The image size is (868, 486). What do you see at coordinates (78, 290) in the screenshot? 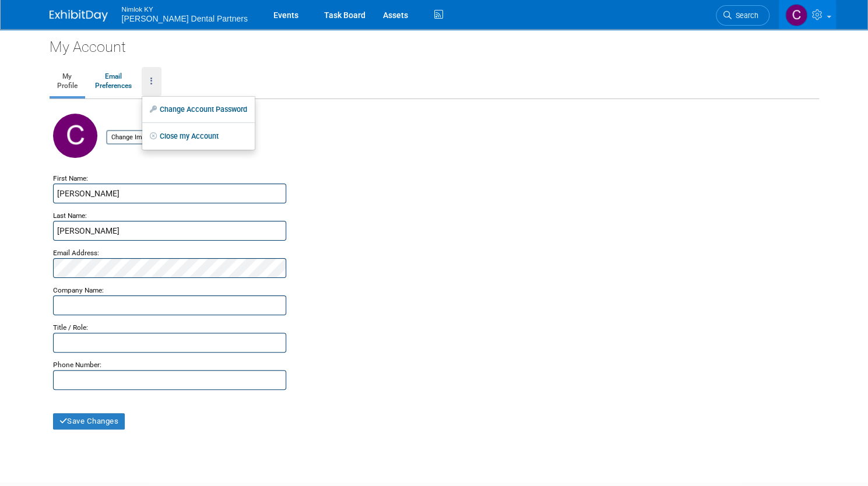
I see `small: Company Name:` at bounding box center [78, 290].